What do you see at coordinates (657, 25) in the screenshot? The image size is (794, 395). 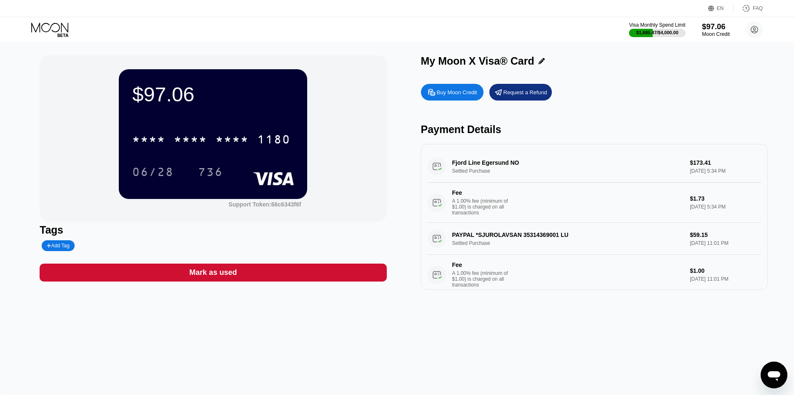 I see `div: Visa Monthly Spend Limit` at bounding box center [657, 25].